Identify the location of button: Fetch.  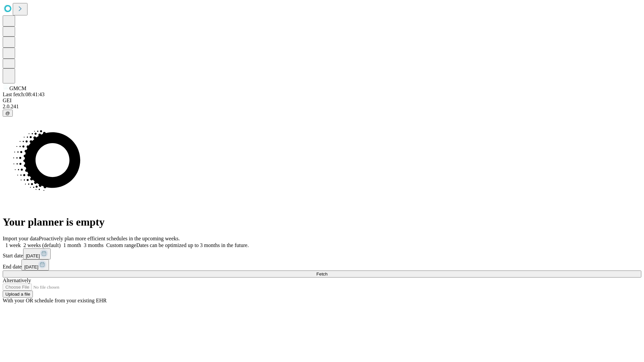
(322, 274).